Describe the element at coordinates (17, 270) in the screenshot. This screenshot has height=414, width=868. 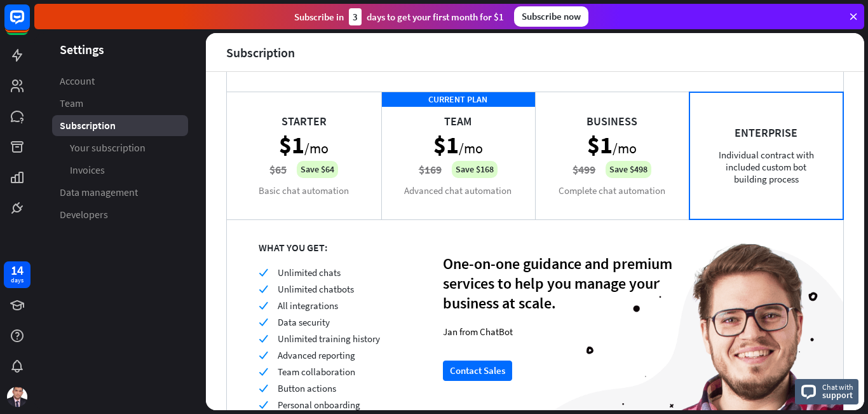
I see `div: 14` at that location.